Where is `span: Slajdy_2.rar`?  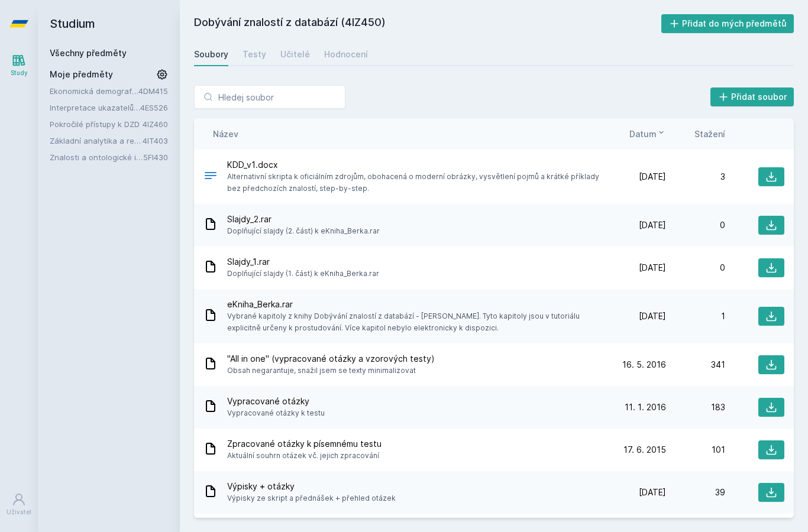 span: Slajdy_2.rar is located at coordinates (303, 219).